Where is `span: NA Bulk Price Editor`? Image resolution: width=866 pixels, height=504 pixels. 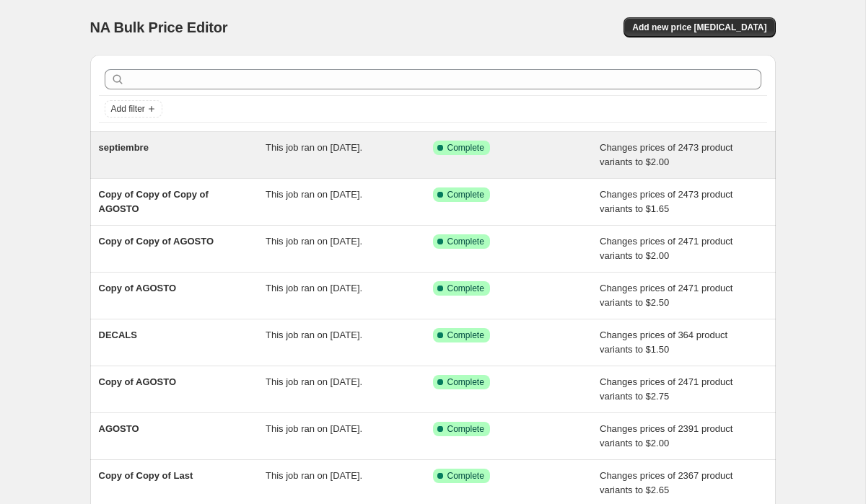
span: NA Bulk Price Editor is located at coordinates (159, 27).